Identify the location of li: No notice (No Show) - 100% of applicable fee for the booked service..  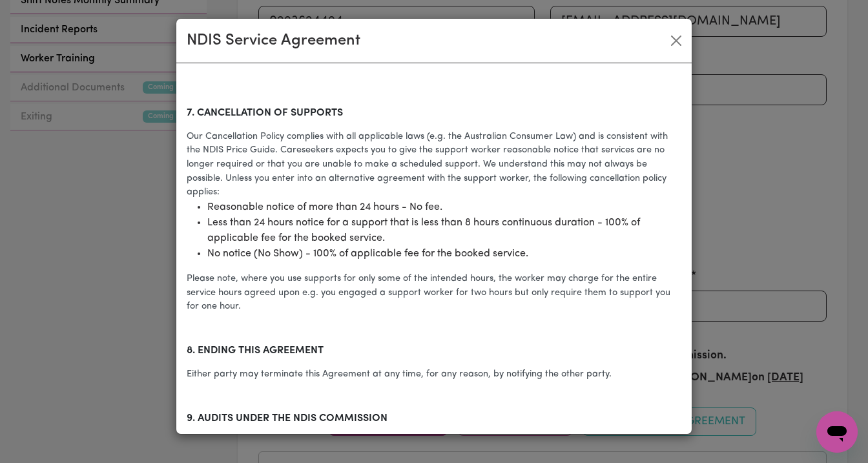
(444, 254).